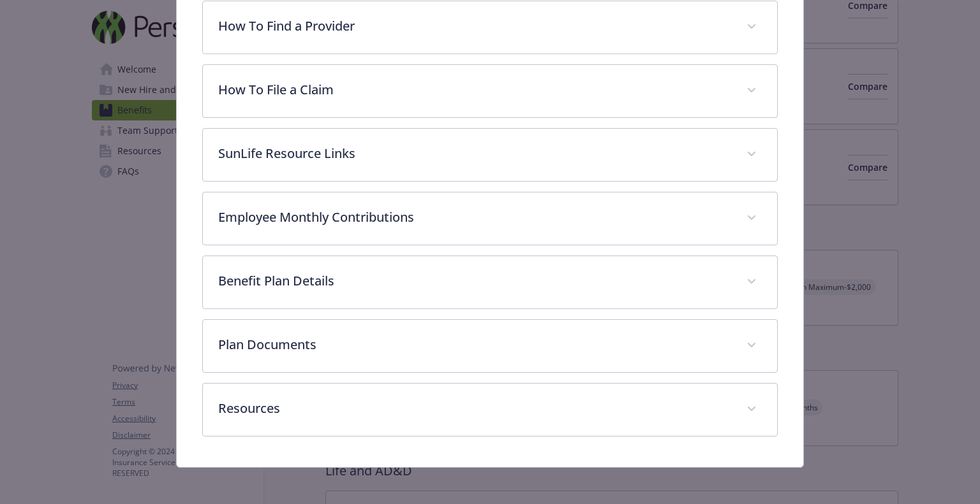  Describe the element at coordinates (474, 90) in the screenshot. I see `p: How To File a Claim` at that location.